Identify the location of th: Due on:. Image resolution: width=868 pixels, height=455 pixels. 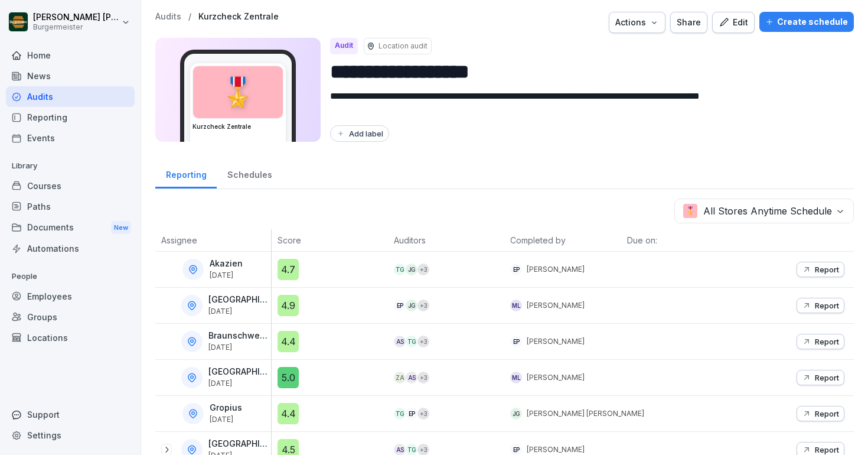
(679, 240).